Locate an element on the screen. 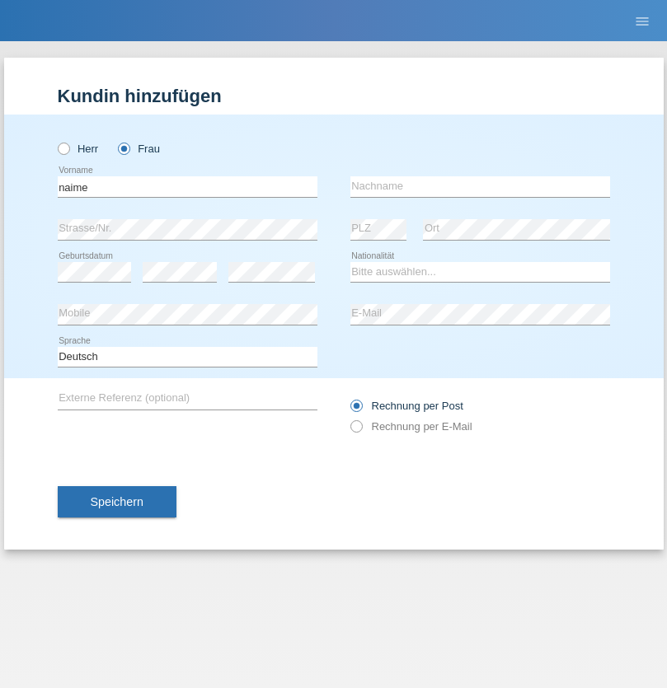 The height and width of the screenshot is (688, 667). i: menu is located at coordinates (642, 21).